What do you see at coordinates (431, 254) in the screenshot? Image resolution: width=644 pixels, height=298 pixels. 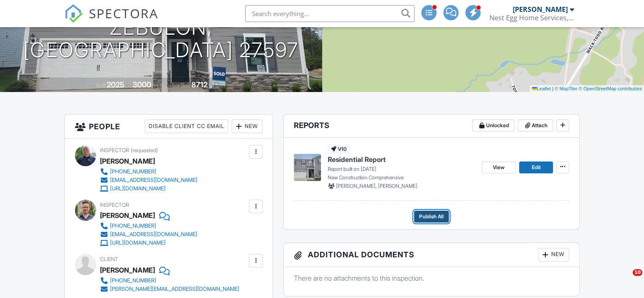 I see `h3: Additional Documents` at bounding box center [431, 254].